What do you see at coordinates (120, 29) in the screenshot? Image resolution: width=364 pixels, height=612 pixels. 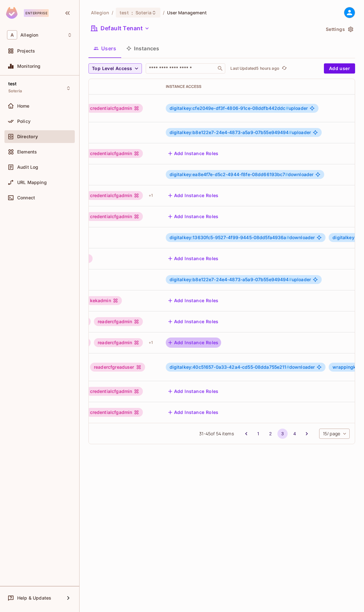 I see `button: Default Tenant` at bounding box center [120, 29].